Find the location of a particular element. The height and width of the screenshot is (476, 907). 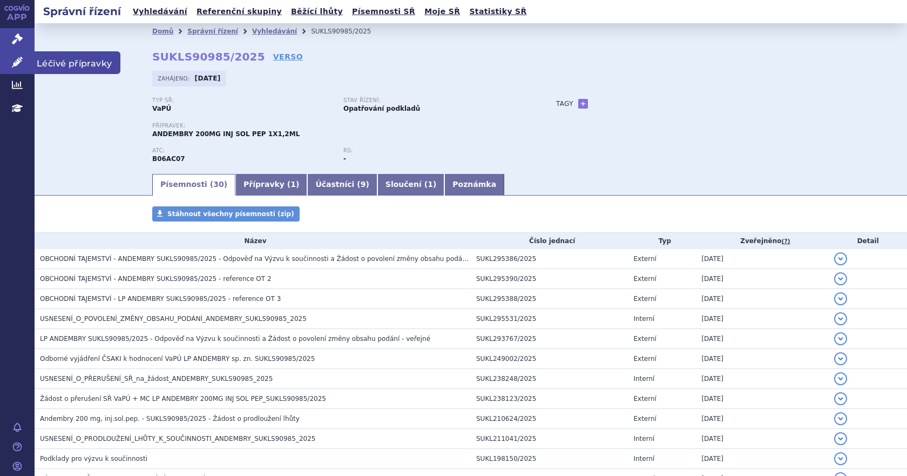

p: RS: is located at coordinates (434, 151).